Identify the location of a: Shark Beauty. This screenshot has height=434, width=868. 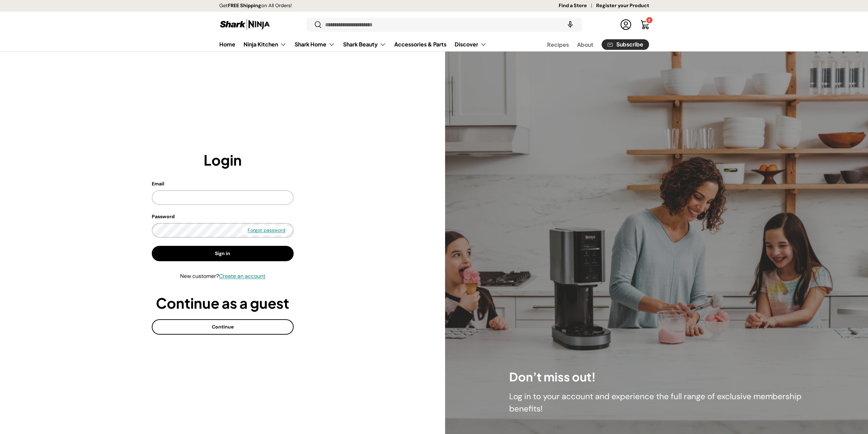
(365, 44).